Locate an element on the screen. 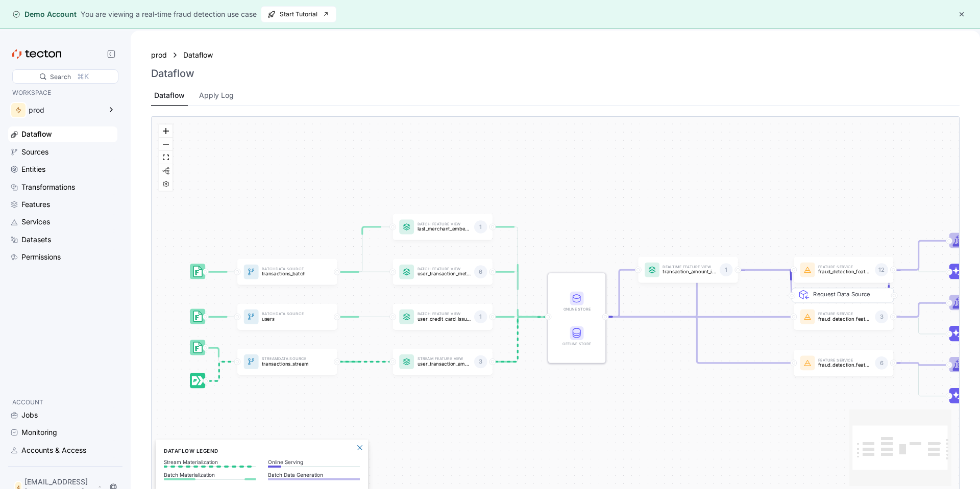  p: user_credit_card_issuer is located at coordinates (444, 319).